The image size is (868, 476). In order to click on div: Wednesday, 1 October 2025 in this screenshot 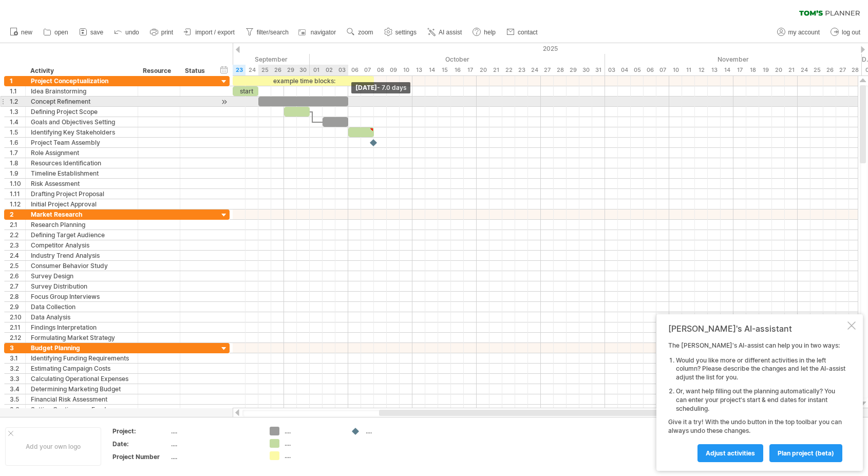, I will do `click(316, 70)`.